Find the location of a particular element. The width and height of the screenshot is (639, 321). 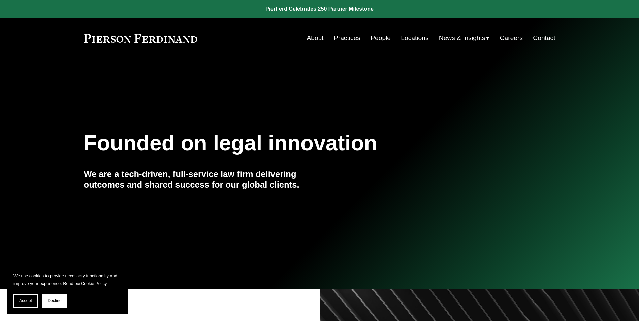

h4: We are a tech-driven, full-service law firm delivering outcomes and shared success for our global... is located at coordinates (202, 180).